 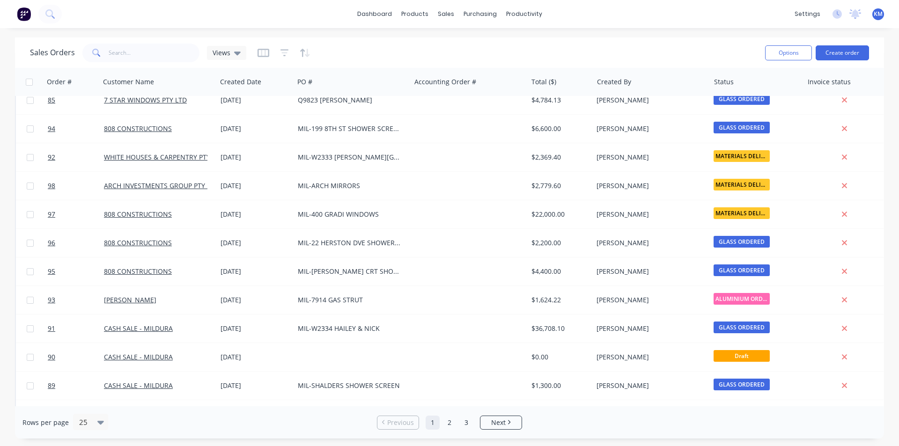 I want to click on span: MATERIALS DELIV..., so click(x=742, y=156).